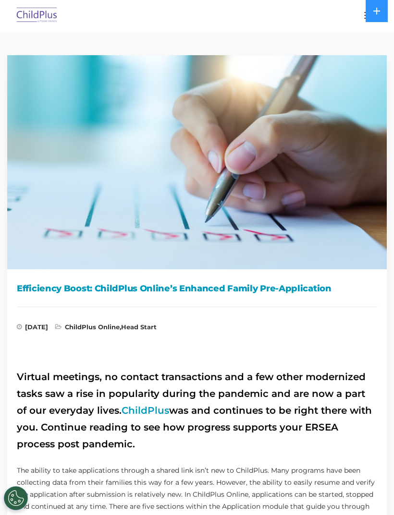  I want to click on a: ChildPlus Online, so click(92, 327).